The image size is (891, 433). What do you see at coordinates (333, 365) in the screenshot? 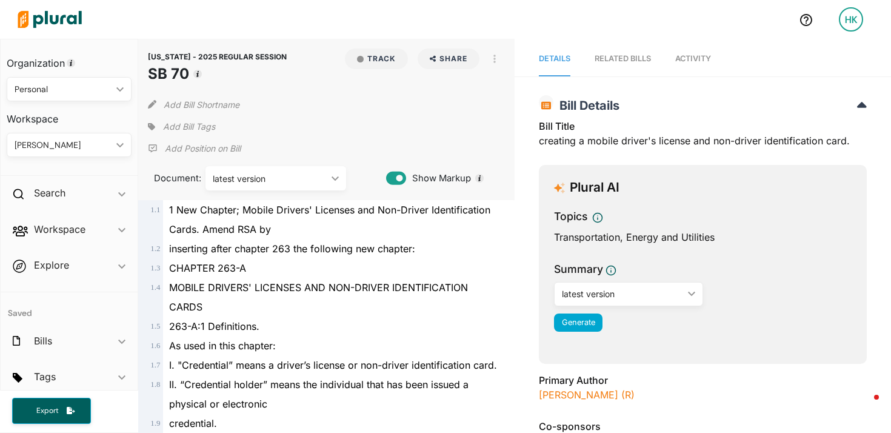
I see `span: I. "Credential” means a driver’s license or non-driver identification card.` at bounding box center [333, 365].